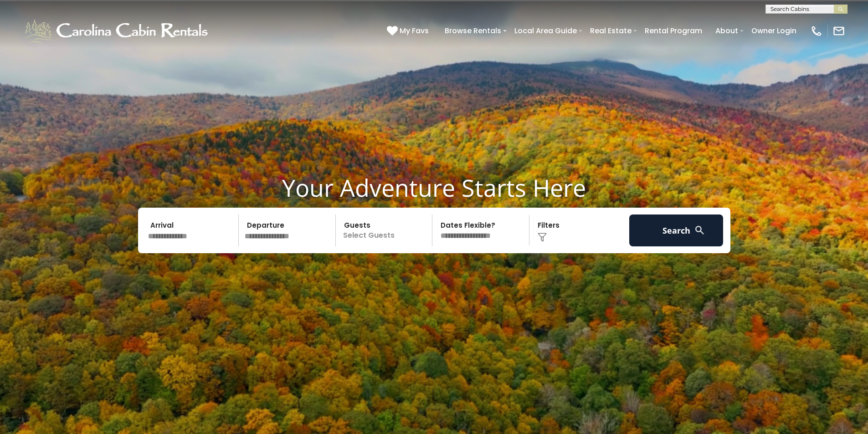 The image size is (868, 434). What do you see at coordinates (611, 31) in the screenshot?
I see `a: Real Estate` at bounding box center [611, 31].